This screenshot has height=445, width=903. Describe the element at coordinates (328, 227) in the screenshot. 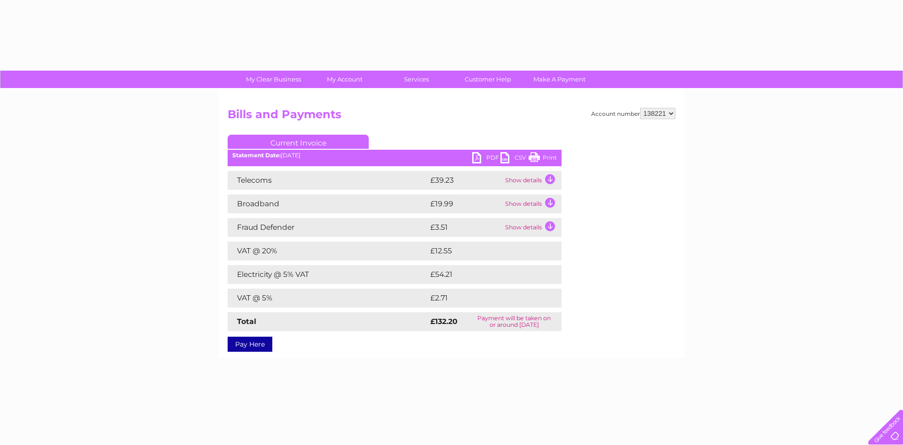

I see `td: Fraud Defender` at that location.